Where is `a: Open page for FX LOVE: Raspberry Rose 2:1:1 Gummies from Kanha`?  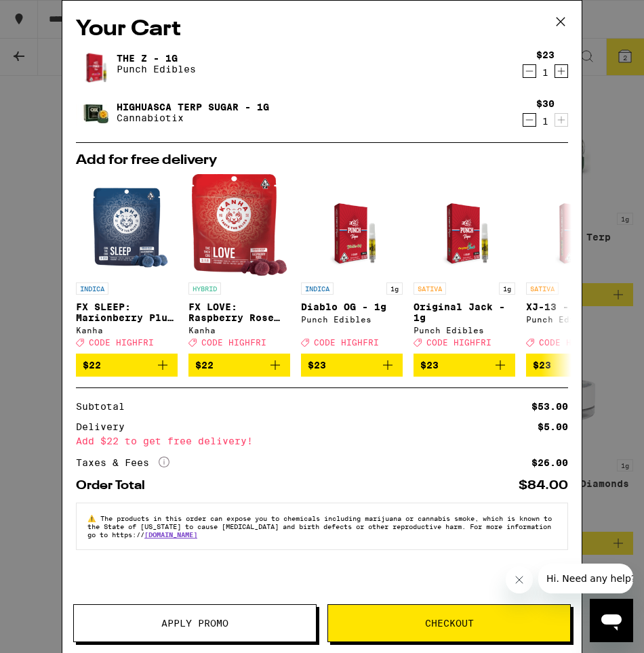
a: Open page for FX LOVE: Raspberry Rose 2:1:1 Gummies from Kanha is located at coordinates (239, 263).